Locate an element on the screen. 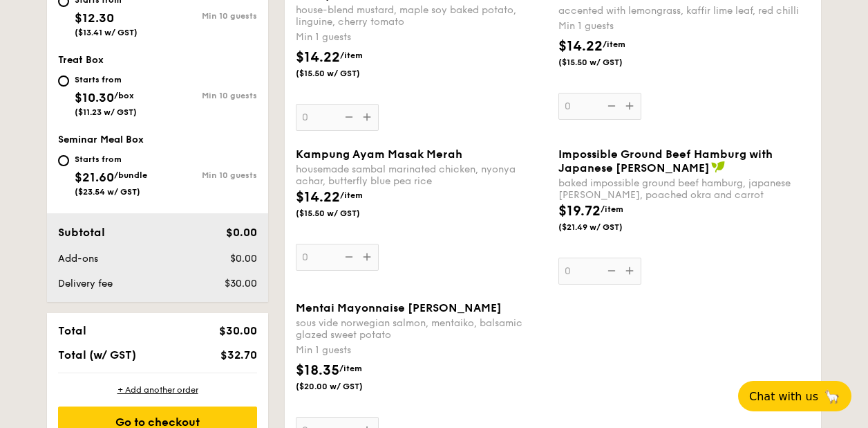  span: $12.30 is located at coordinates (94, 18).